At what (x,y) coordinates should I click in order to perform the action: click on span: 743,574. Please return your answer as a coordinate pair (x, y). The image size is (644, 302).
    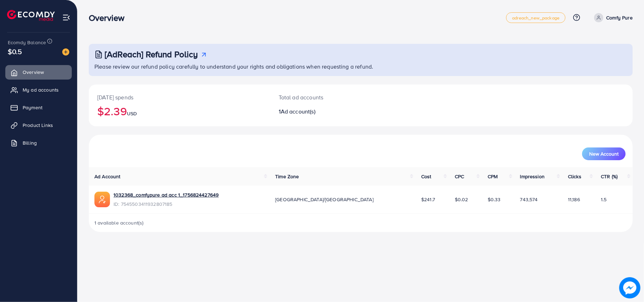
    Looking at the image, I should click on (529, 199).